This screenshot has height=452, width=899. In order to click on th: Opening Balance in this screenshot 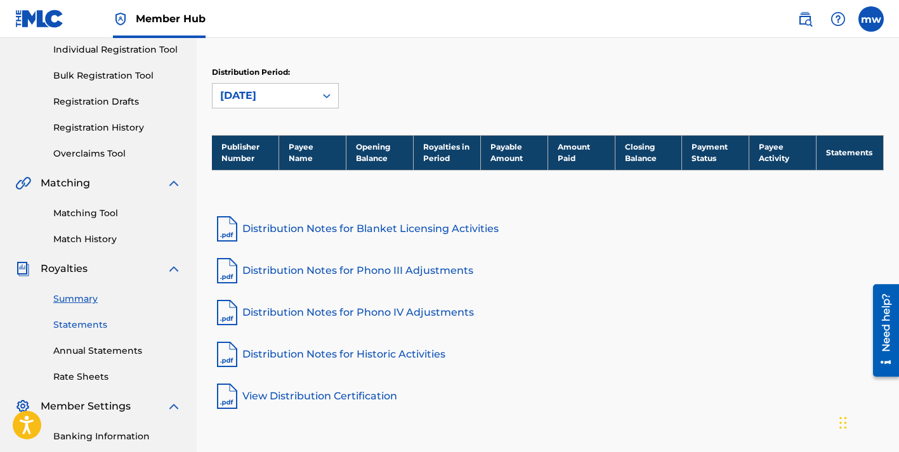, I will do `click(380, 152)`.